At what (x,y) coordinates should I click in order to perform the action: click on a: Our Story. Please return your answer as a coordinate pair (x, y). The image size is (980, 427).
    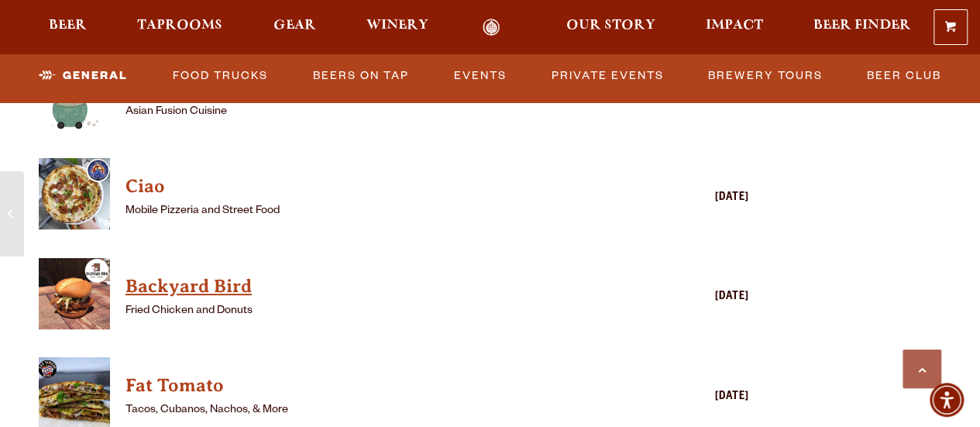
    Looking at the image, I should click on (611, 27).